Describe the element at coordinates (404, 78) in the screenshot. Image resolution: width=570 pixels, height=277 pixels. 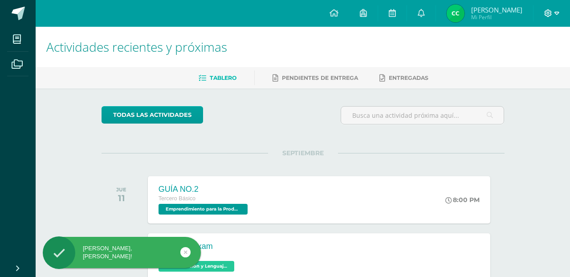
I see `a: Entregadas` at that location.